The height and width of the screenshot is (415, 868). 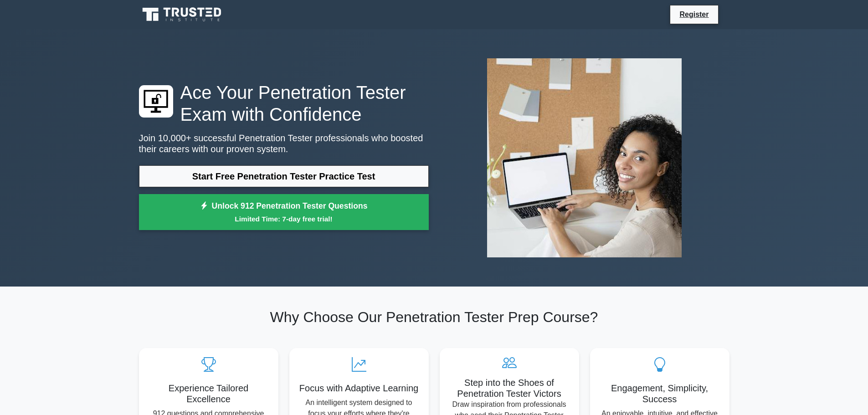 What do you see at coordinates (660, 393) in the screenshot?
I see `h5: Engagement, Simplicity, Success` at bounding box center [660, 393].